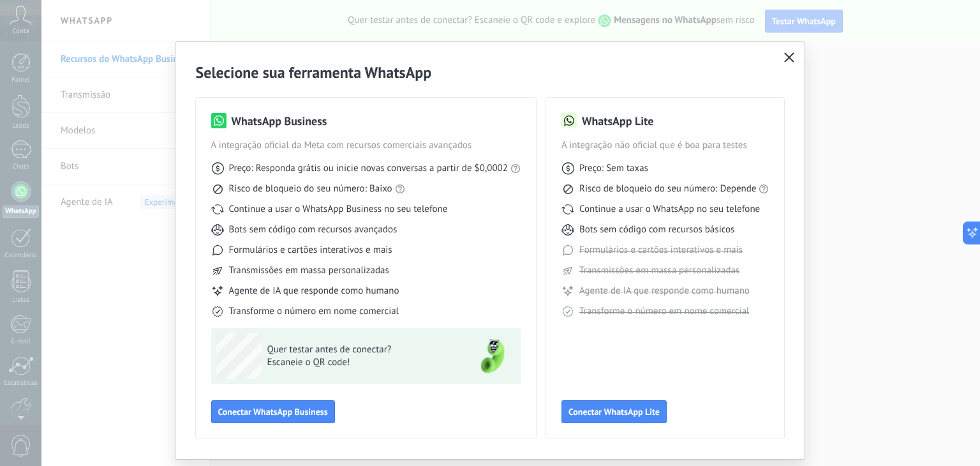  What do you see at coordinates (273, 411) in the screenshot?
I see `button: Conectar WhatsApp Business` at bounding box center [273, 411].